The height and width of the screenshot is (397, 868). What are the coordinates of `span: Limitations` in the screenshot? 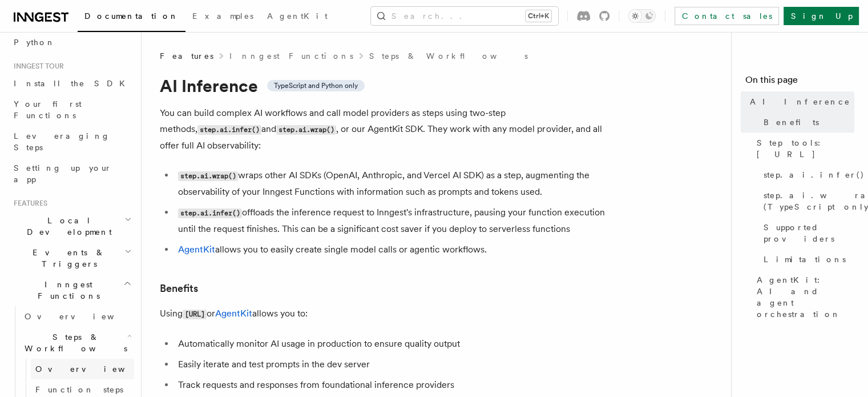 It's located at (805, 259).